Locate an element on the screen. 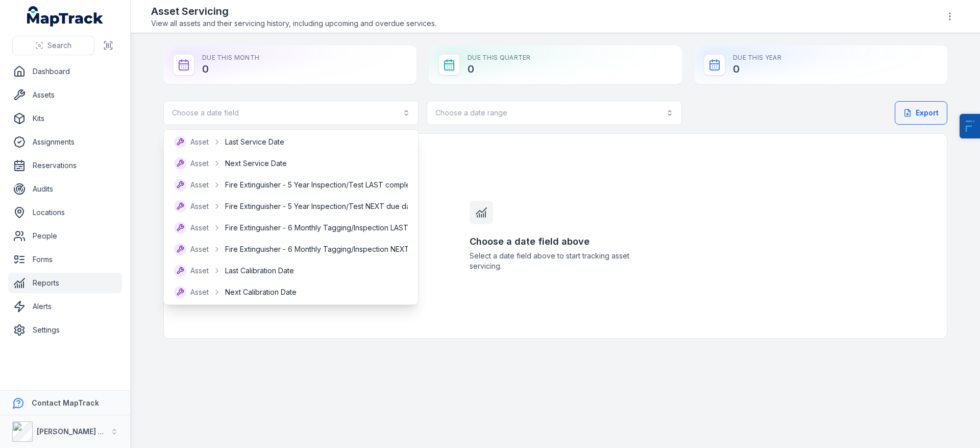 The width and height of the screenshot is (980, 448). span: Fire Extinguisher - 6 Monthly Tagging/Inspection LAST completed date is located at coordinates (345, 228).